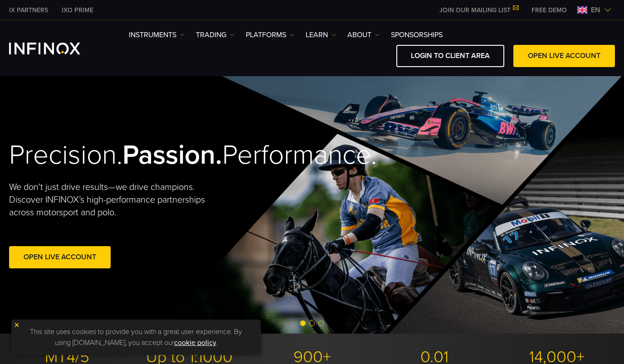 The image size is (624, 364). Describe the element at coordinates (172, 155) in the screenshot. I see `strong: Passion.` at that location.